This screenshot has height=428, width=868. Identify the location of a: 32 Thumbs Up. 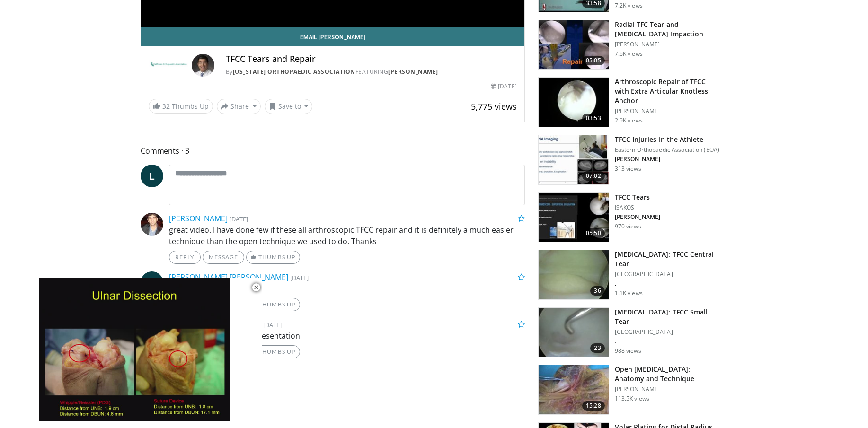
(181, 106).